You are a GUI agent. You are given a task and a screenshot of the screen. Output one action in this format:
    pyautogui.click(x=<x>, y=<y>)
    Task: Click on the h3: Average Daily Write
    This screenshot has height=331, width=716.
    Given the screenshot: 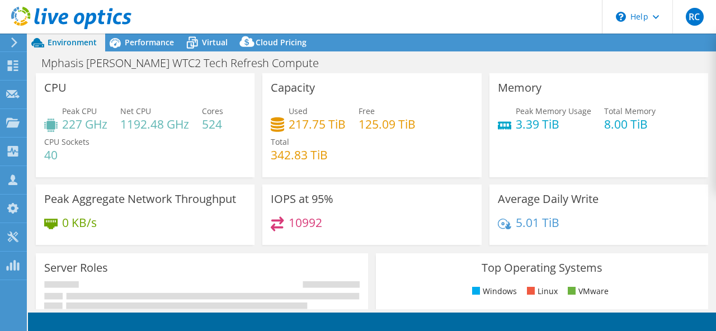 What is the action you would take?
    pyautogui.click(x=548, y=199)
    